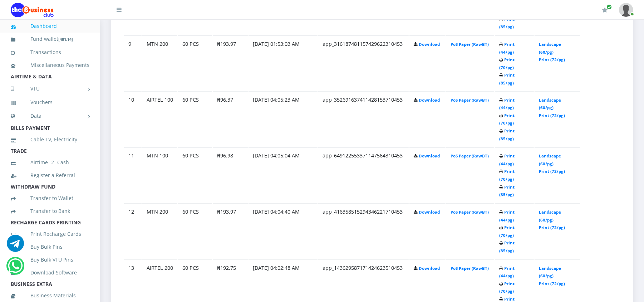 The image size is (644, 302). What do you see at coordinates (363, 175) in the screenshot?
I see `td: app_649122553371147564310453` at bounding box center [363, 175].